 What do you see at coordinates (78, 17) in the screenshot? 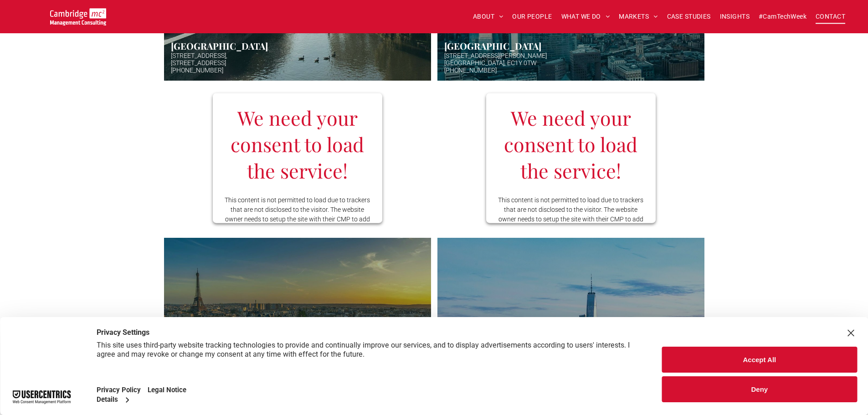
I see `img: Cambridge MC Logo` at bounding box center [78, 17].